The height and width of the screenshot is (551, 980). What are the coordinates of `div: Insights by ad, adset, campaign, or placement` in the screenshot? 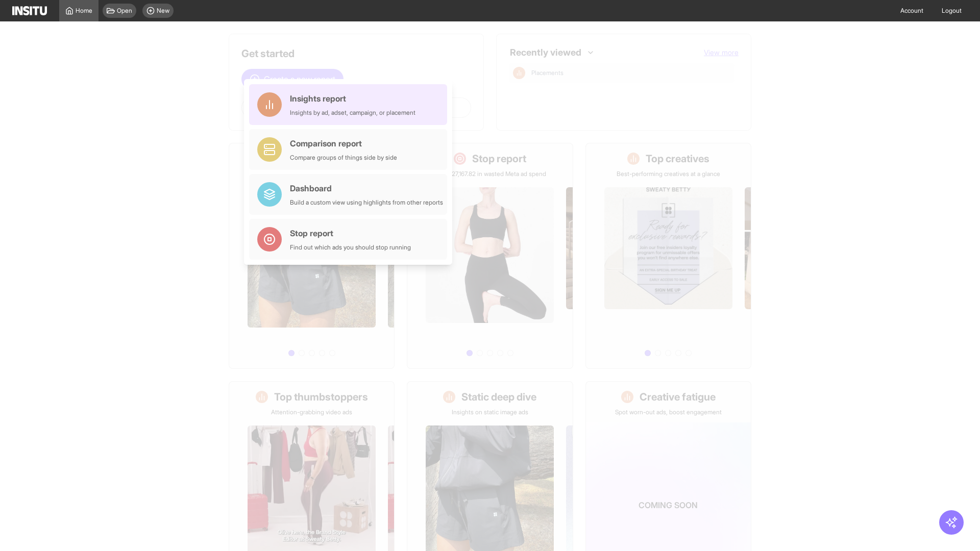 It's located at (353, 113).